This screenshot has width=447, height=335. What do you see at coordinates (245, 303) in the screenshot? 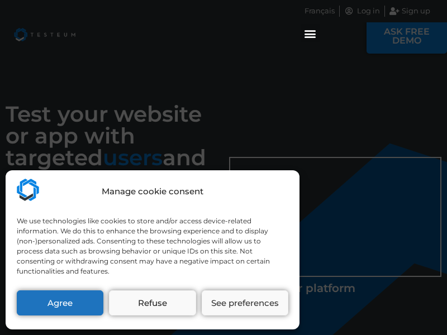
I see `button: See preferences` at bounding box center [245, 303].